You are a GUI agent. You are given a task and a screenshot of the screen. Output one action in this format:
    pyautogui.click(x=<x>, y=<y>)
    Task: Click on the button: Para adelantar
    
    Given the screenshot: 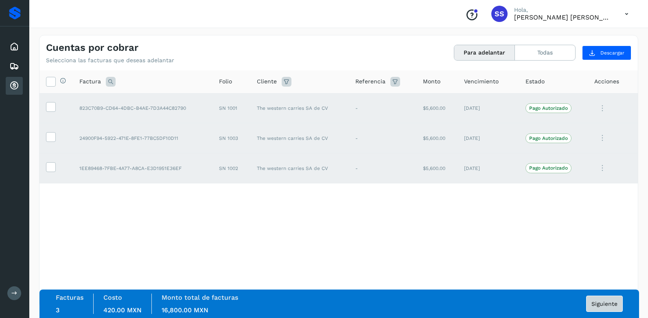 What is the action you would take?
    pyautogui.click(x=485, y=53)
    